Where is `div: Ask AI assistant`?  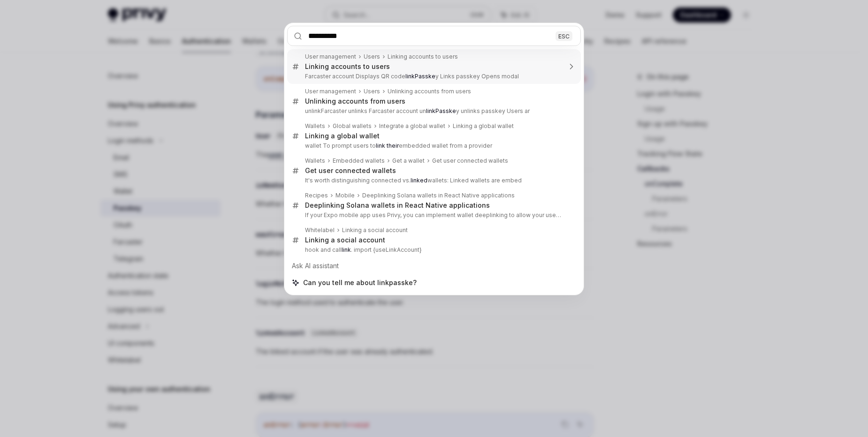
div: Ask AI assistant is located at coordinates (434, 266).